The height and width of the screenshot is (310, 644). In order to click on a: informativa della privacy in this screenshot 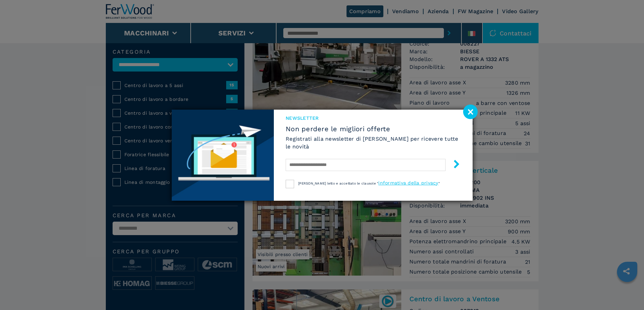, I will do `click(408, 183)`.